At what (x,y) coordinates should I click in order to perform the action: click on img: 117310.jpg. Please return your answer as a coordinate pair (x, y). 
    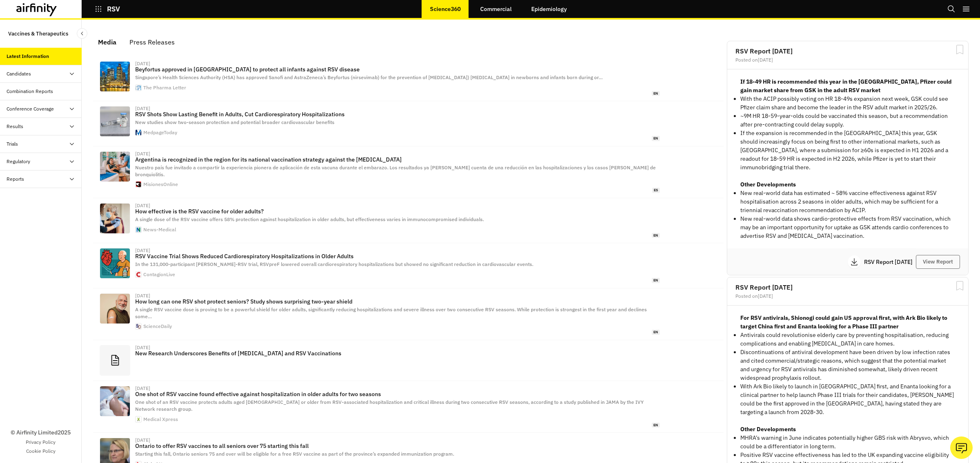
    Looking at the image, I should click on (115, 121).